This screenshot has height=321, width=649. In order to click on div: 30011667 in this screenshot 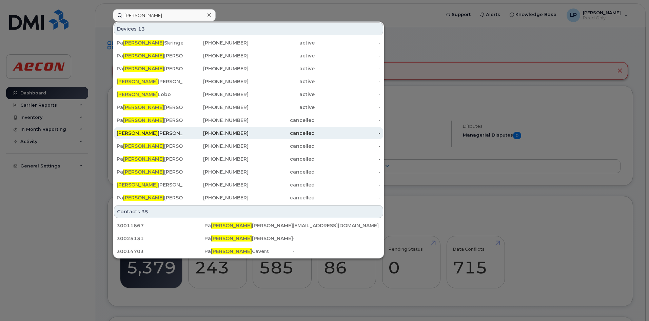, I will do `click(160, 225)`.